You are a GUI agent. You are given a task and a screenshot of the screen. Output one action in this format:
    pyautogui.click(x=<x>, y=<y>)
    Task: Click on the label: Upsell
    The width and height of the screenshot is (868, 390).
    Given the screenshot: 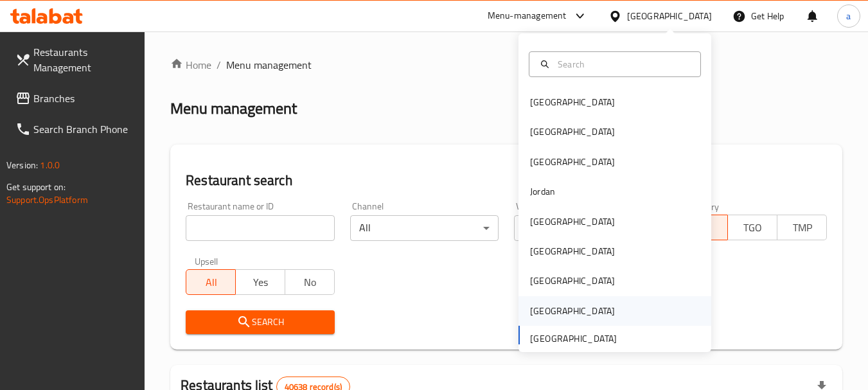 What is the action you would take?
    pyautogui.click(x=207, y=261)
    